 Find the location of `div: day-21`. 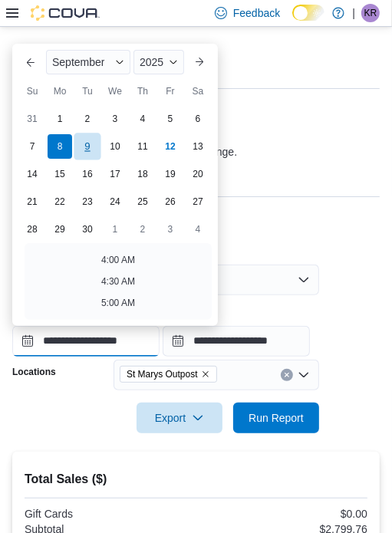

div: day-21 is located at coordinates (32, 202).